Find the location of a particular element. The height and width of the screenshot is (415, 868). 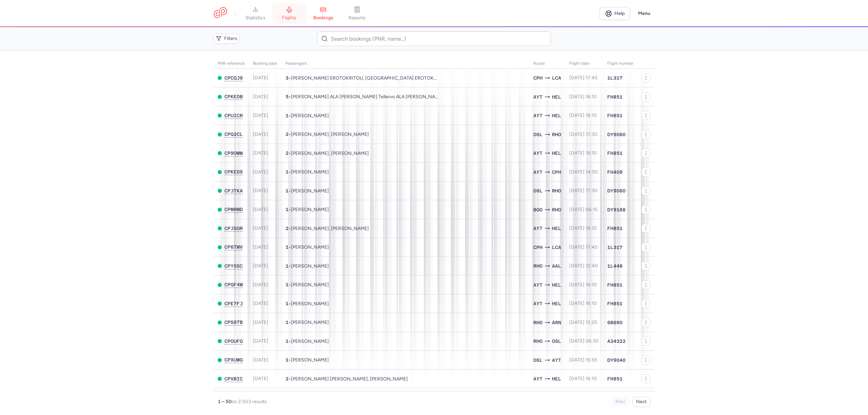

span: bookings is located at coordinates (323, 18).